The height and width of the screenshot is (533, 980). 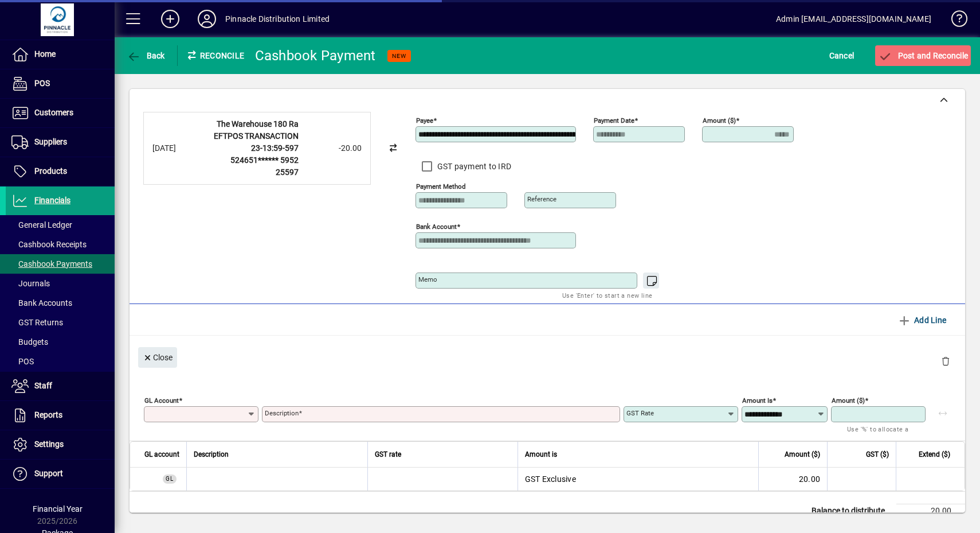 What do you see at coordinates (30, 342) in the screenshot?
I see `span: Budgets` at bounding box center [30, 342].